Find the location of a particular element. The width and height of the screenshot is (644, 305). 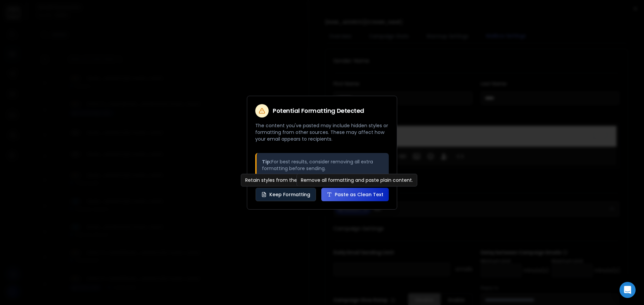

p: For best results, consider removing all extra formatting before sending. is located at coordinates (323, 165).